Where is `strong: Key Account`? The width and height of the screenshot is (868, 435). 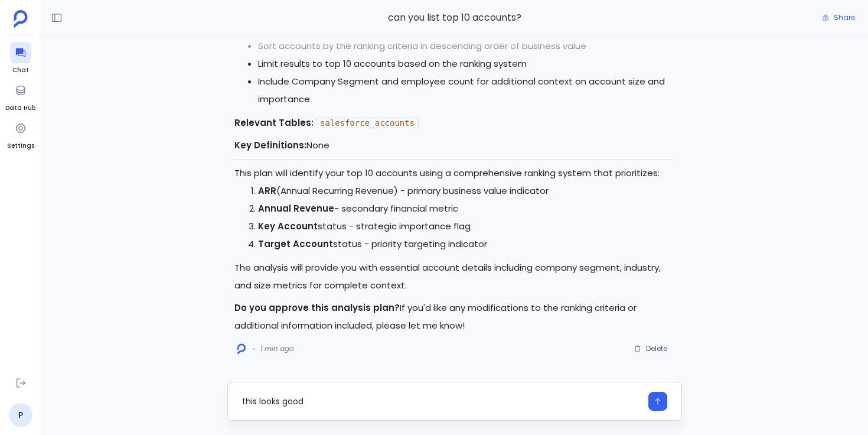 strong: Key Account is located at coordinates (287, 225).